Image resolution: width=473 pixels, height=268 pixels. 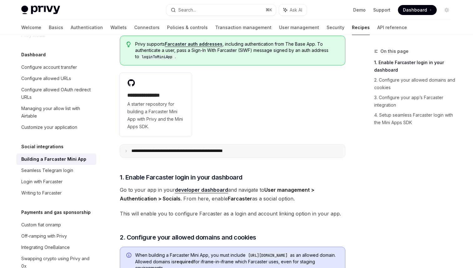 What do you see at coordinates (187, 10) in the screenshot?
I see `div: Search...` at bounding box center [187, 10].